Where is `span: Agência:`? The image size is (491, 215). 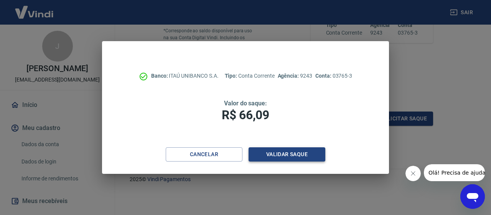 span: Agência: is located at coordinates (289, 76).